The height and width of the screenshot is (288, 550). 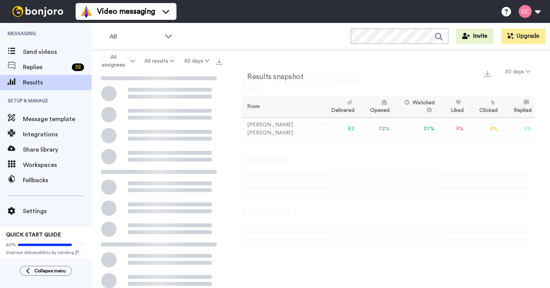 I want to click on span: Integrations, so click(x=57, y=134).